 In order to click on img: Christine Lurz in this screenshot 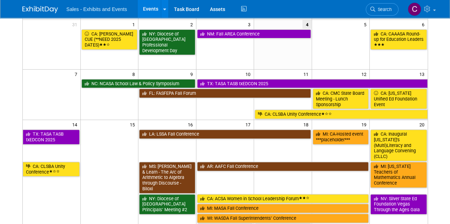, I will do `click(414, 9)`.